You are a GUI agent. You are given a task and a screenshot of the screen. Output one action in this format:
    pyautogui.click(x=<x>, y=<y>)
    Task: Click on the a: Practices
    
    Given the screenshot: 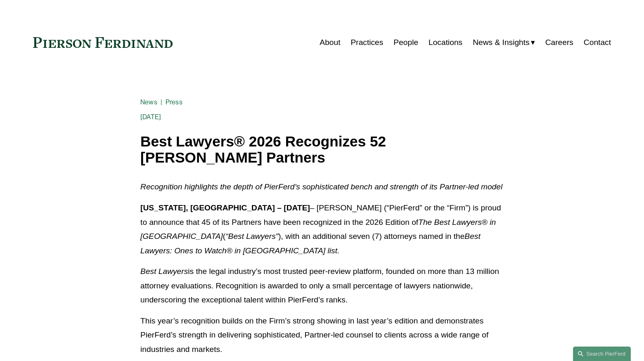 What is the action you would take?
    pyautogui.click(x=367, y=43)
    